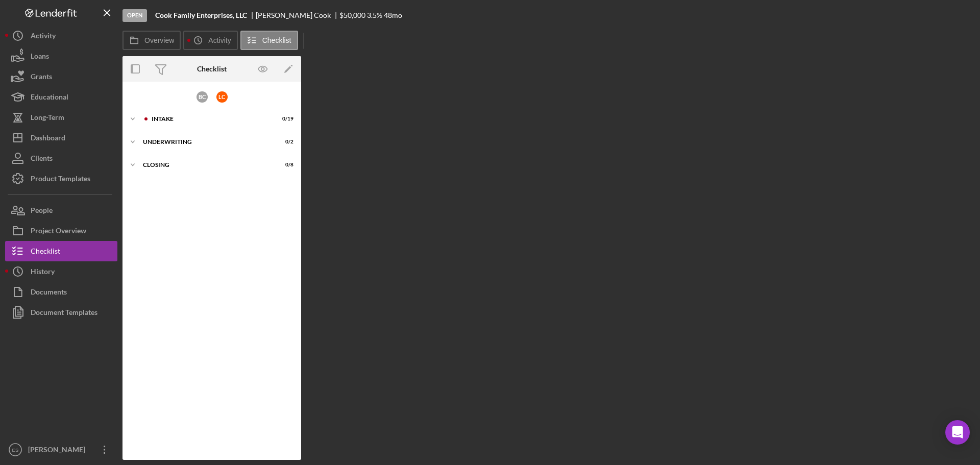 This screenshot has height=465, width=980. I want to click on div: B C, so click(202, 97).